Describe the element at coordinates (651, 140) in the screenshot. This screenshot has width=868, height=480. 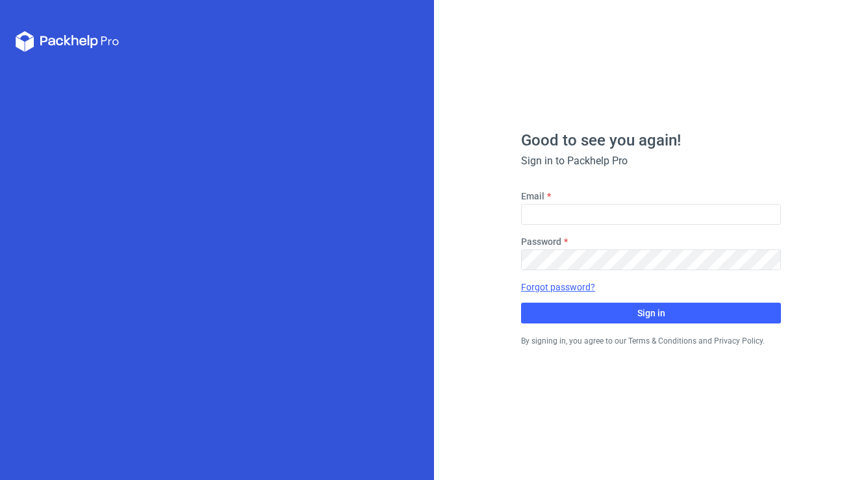
I see `h1: Good to see you again!` at that location.